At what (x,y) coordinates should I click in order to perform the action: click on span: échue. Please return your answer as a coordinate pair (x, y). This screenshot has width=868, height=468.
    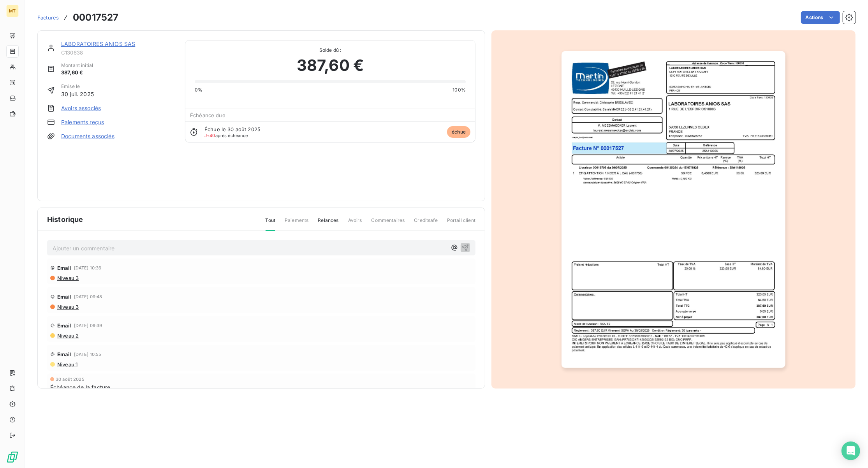
    Looking at the image, I should click on (458, 132).